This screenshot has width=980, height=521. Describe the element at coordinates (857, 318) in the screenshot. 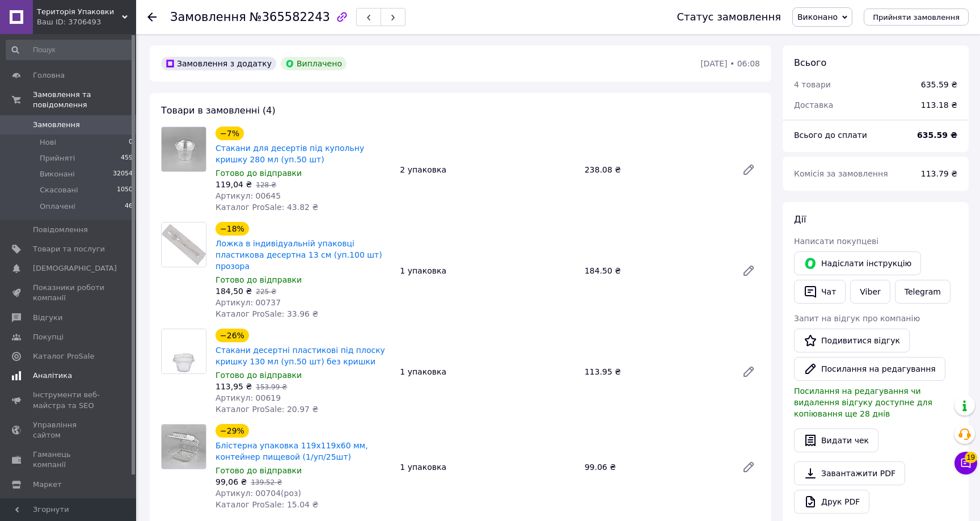

I see `span: Запит на відгук про компанію` at that location.